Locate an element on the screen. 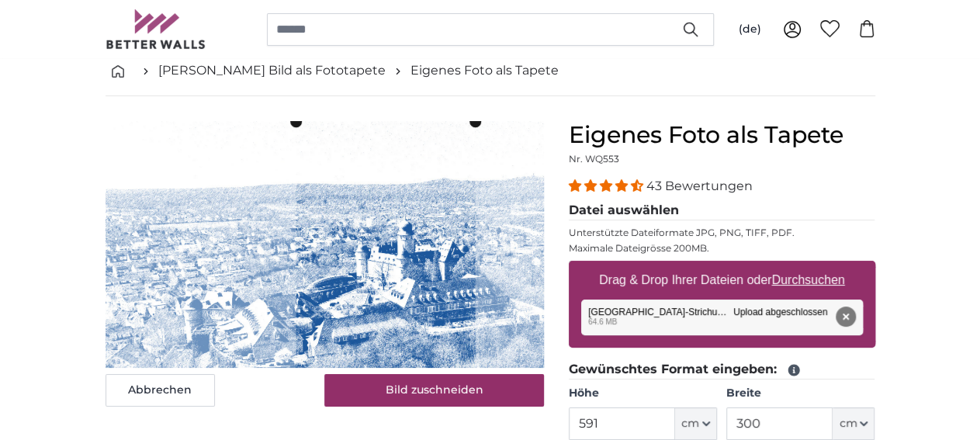 This screenshot has height=440, width=980. label: Breite is located at coordinates (800, 393).